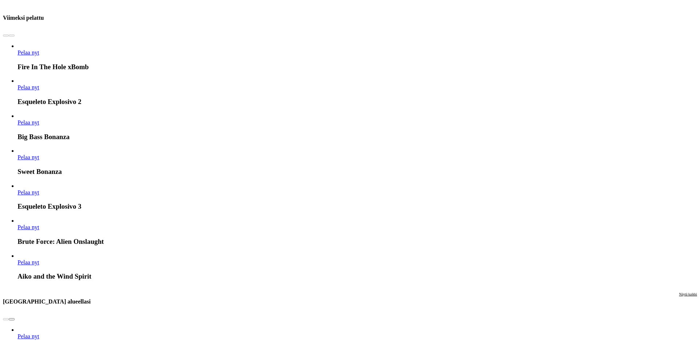  What do you see at coordinates (28, 122) in the screenshot?
I see `a: Big Bass Bonanza` at bounding box center [28, 122].